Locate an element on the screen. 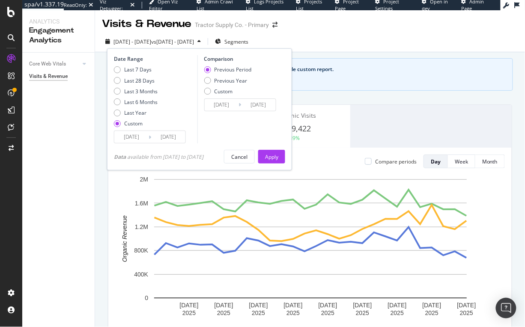  div: Tractor Supply Co. - Primary is located at coordinates (232, 25).